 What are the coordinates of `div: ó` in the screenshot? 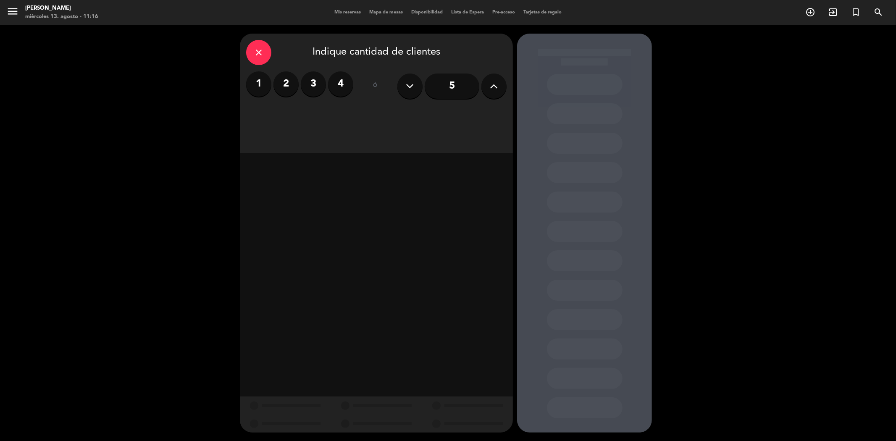 It's located at (375, 86).